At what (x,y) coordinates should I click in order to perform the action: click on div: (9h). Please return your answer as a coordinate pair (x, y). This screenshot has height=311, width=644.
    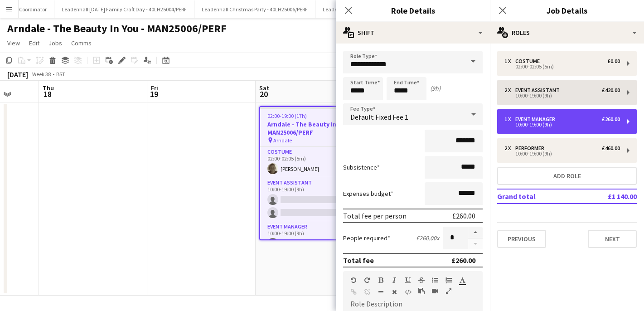
    Looking at the image, I should click on (435, 89).